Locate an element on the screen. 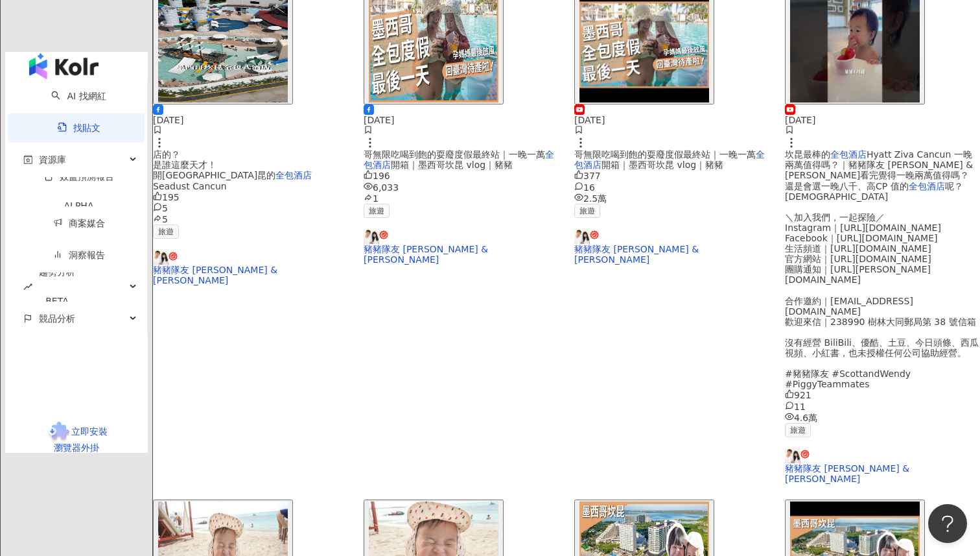 This screenshot has height=556, width=980. div: 195 is located at coordinates (250, 196).